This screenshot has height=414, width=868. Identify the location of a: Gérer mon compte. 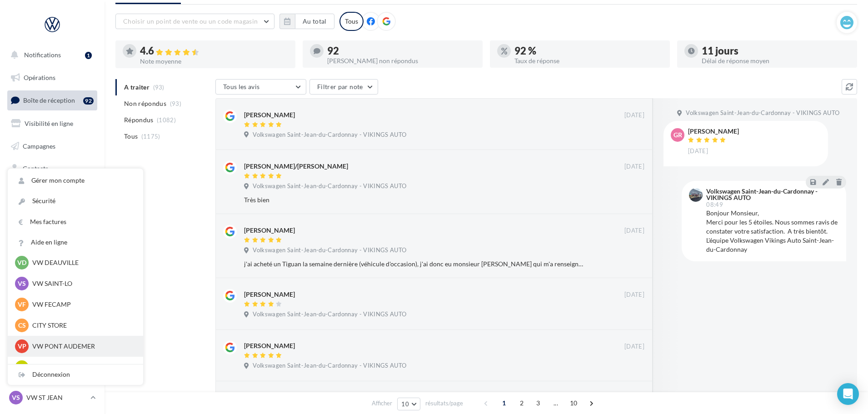
(76, 181).